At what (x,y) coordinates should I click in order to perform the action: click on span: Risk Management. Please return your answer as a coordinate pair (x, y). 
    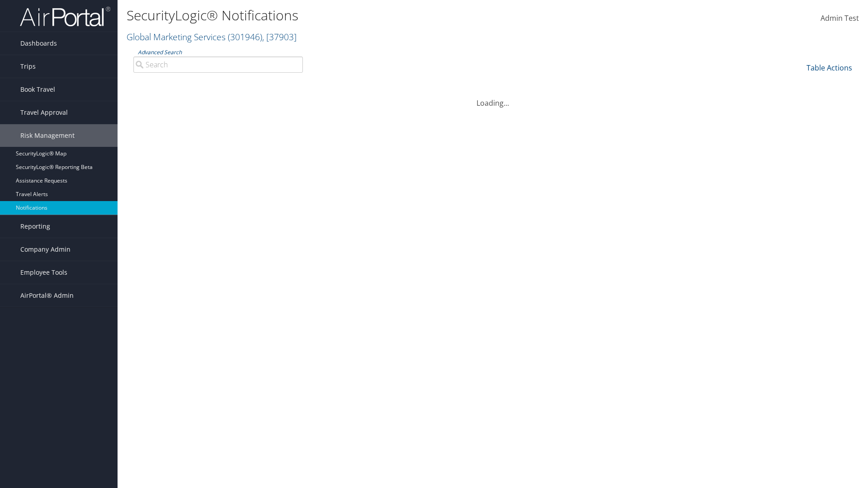
    Looking at the image, I should click on (48, 136).